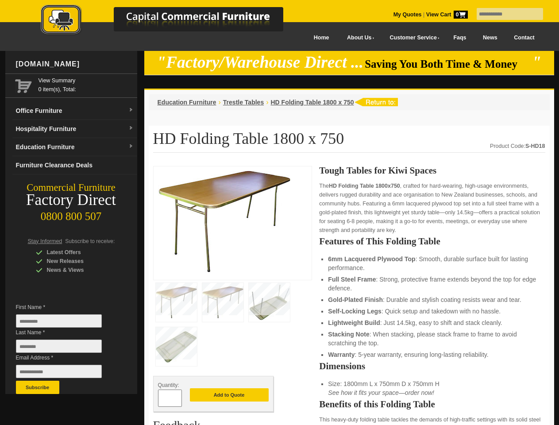 The height and width of the screenshot is (425, 559). What do you see at coordinates (446, 15) in the screenshot?
I see `a: View Cart0` at bounding box center [446, 15].